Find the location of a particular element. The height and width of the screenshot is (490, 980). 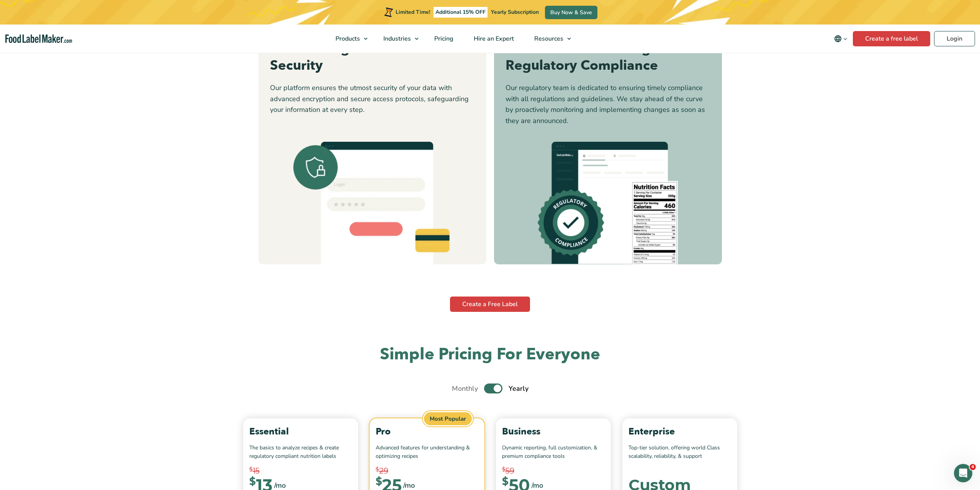

h3: Unwavering Commitment to Security is located at coordinates (372, 57).